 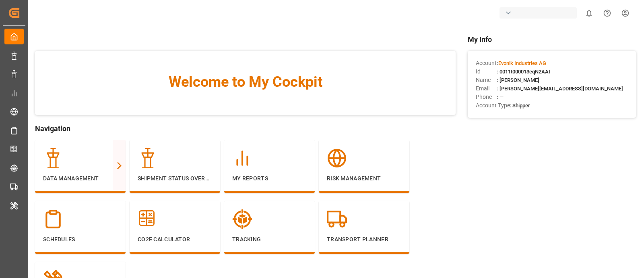 I want to click on span: Email, so click(x=486, y=88).